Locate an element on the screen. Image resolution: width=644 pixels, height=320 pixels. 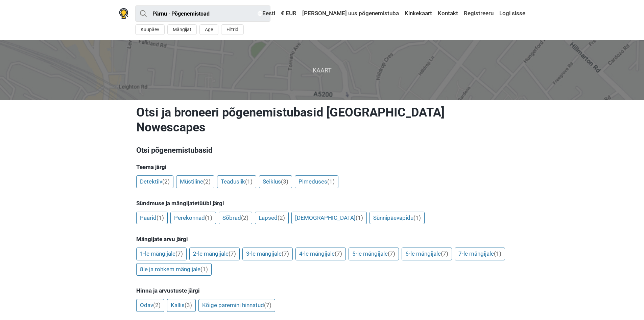
a: Eesti is located at coordinates (266, 13).